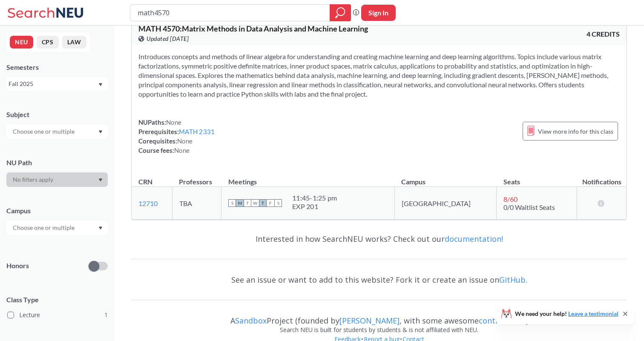  What do you see at coordinates (255, 204) in the screenshot?
I see `span: W` at bounding box center [255, 204].